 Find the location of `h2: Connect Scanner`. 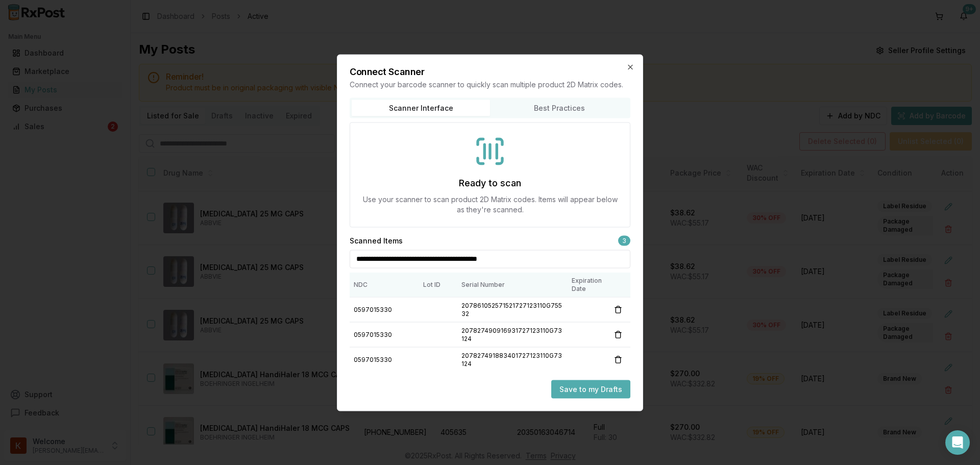

h2: Connect Scanner is located at coordinates (490, 72).